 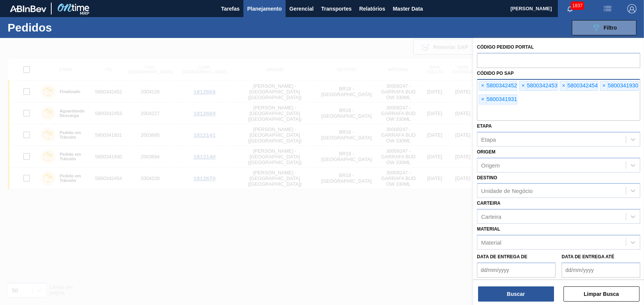 What do you see at coordinates (486, 152) in the screenshot?
I see `label: Origem` at bounding box center [486, 152].